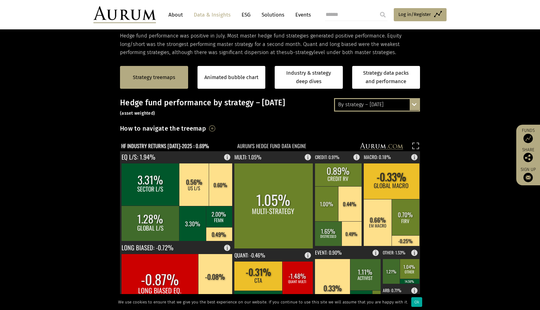  Describe the element at coordinates (383, 15) in the screenshot. I see `input: Submit` at that location.